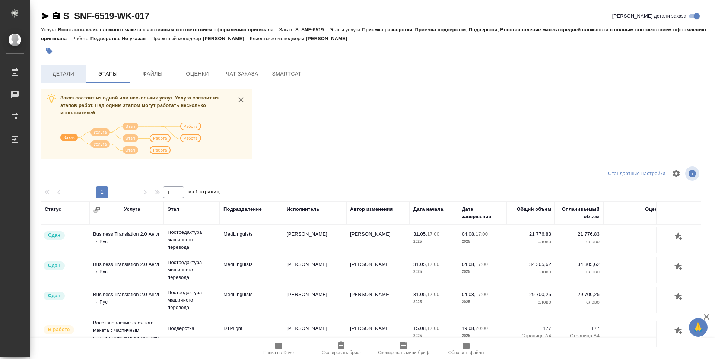 The image size is (715, 359). What do you see at coordinates (287, 29) in the screenshot?
I see `p: Заказ:` at bounding box center [287, 29].